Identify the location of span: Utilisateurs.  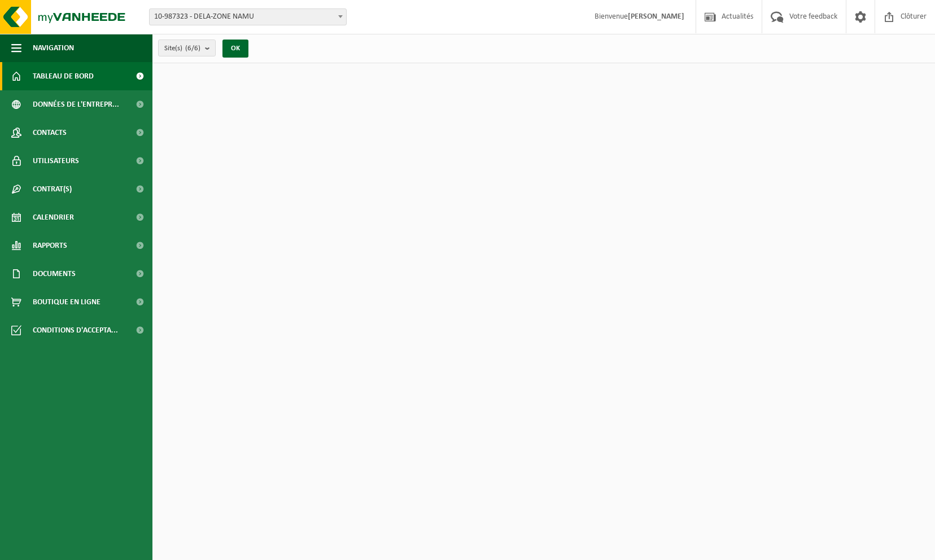
(55, 161).